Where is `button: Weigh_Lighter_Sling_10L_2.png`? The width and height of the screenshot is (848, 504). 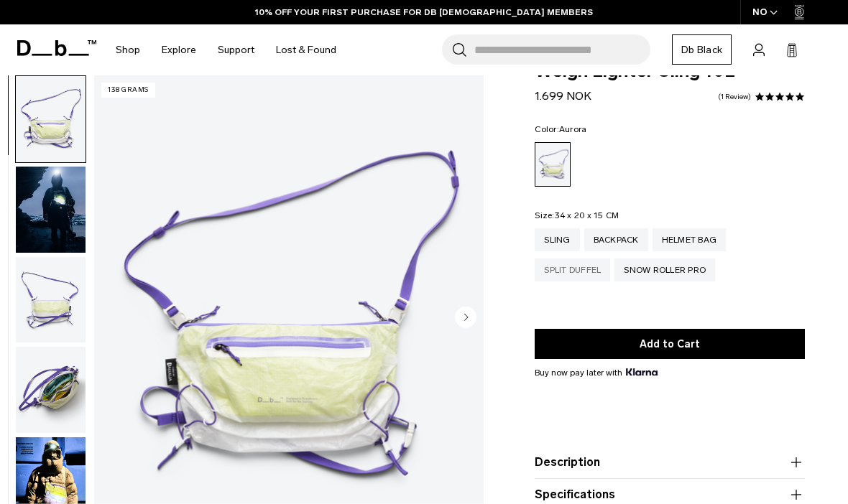 button: Weigh_Lighter_Sling_10L_2.png is located at coordinates (50, 300).